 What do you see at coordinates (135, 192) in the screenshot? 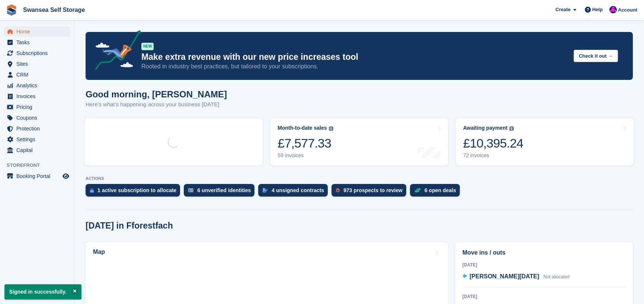
I see `a: 1 active subscription to allocate` at bounding box center [135, 192].